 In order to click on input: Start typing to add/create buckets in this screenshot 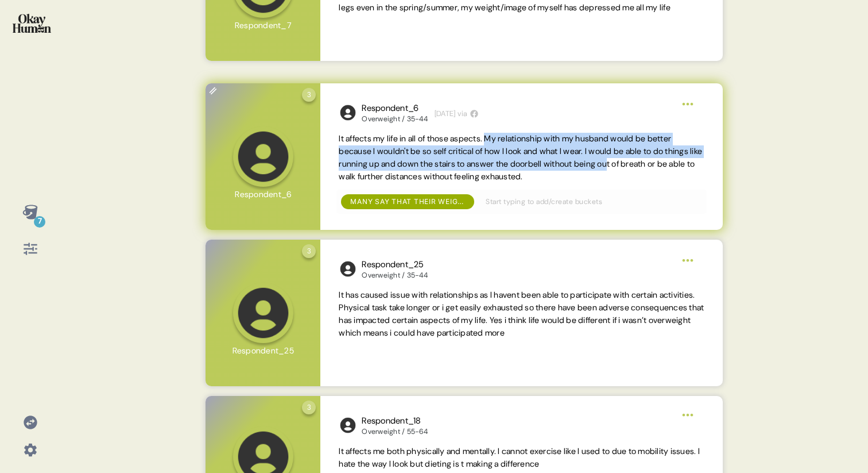, I will do `click(590, 202)`.